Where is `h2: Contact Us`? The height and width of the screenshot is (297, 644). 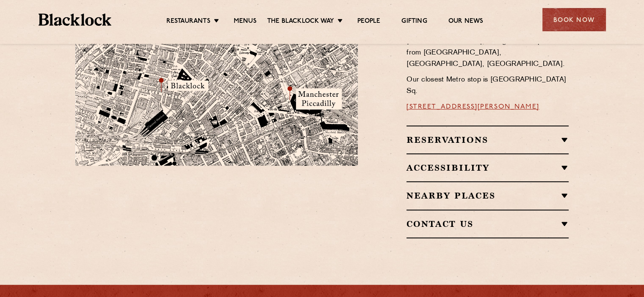
h2: Contact Us is located at coordinates (487, 224).